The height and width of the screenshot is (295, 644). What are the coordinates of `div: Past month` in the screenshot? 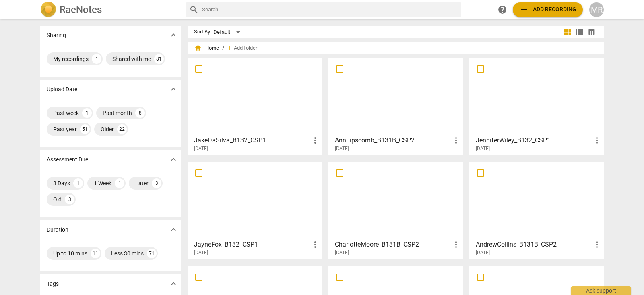 It's located at (117, 113).